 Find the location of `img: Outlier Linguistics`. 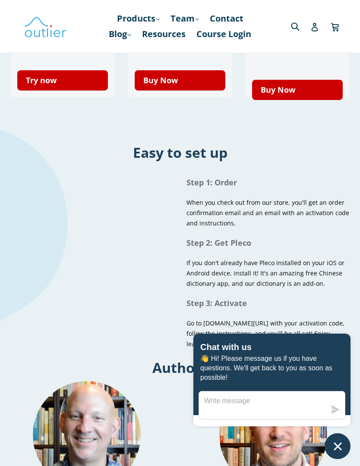

img: Outlier Linguistics is located at coordinates (45, 26).